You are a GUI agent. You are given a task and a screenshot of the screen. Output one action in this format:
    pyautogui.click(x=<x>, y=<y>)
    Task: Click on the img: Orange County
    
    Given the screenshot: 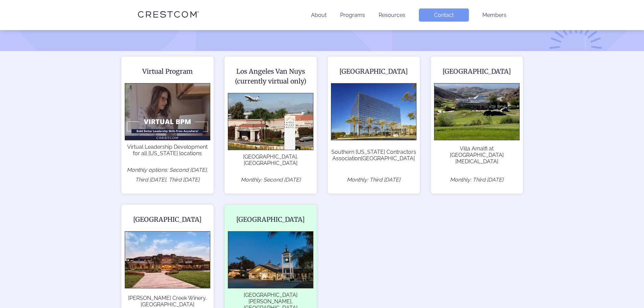 What is the action you would take?
    pyautogui.click(x=374, y=112)
    